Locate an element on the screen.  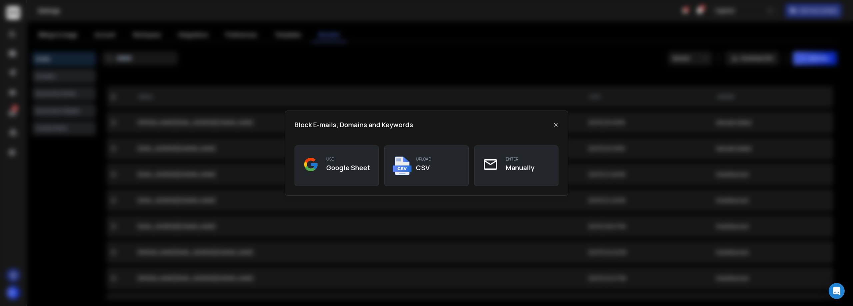
h3: CSV is located at coordinates (423, 168).